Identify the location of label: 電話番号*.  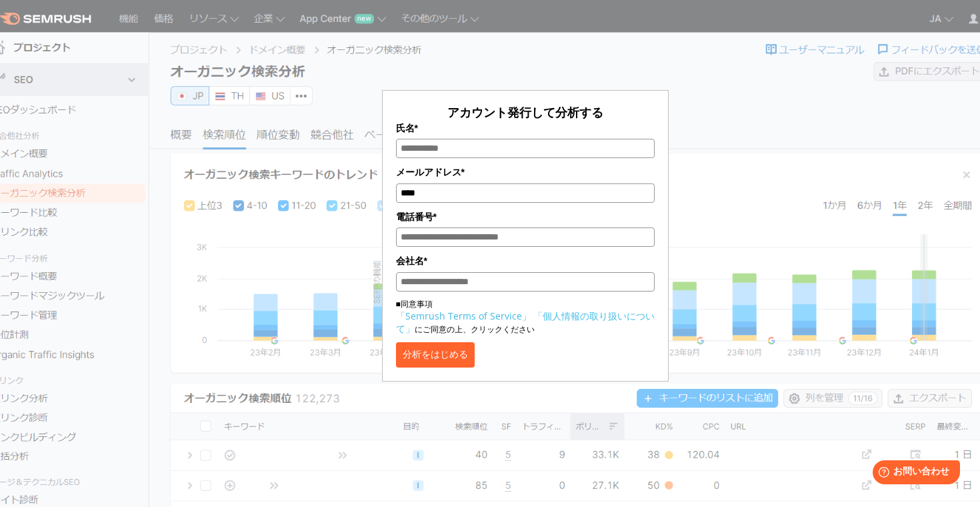
(526, 217).